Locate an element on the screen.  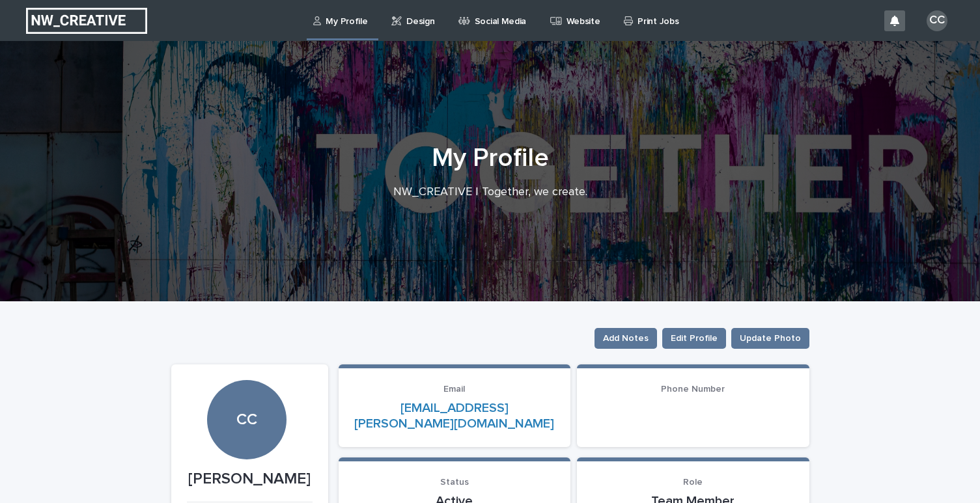
span: Edit Profile is located at coordinates (694, 338).